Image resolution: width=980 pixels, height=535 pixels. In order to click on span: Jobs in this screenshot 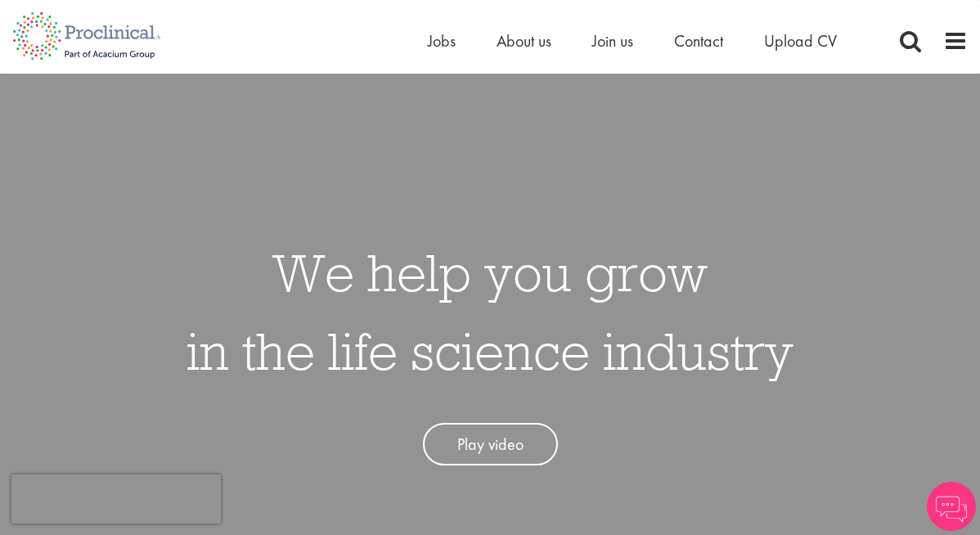, I will do `click(442, 41)`.